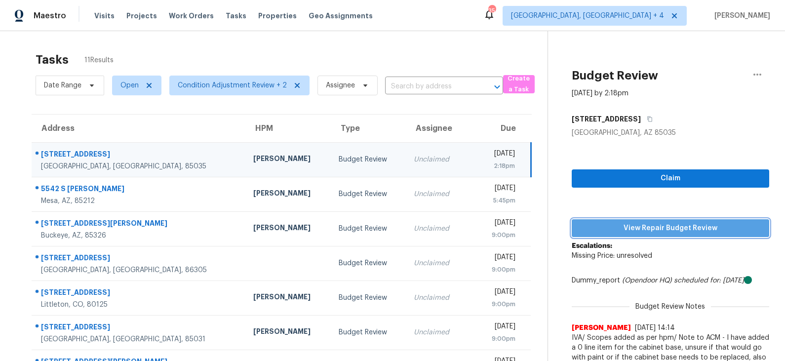 The width and height of the screenshot is (785, 361). Describe the element at coordinates (670, 178) in the screenshot. I see `button: Claim` at that location.